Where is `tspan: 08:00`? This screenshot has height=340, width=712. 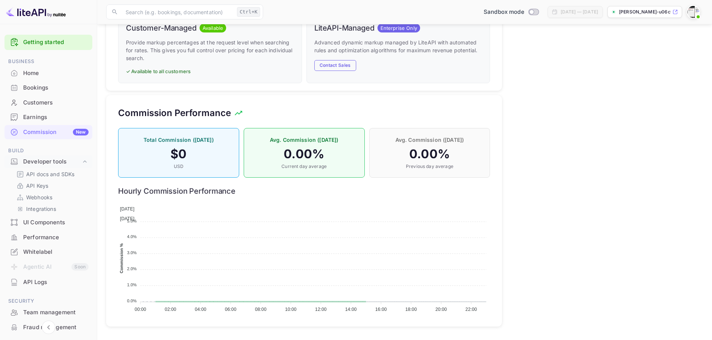
tspan: 08:00 is located at coordinates (260, 310).